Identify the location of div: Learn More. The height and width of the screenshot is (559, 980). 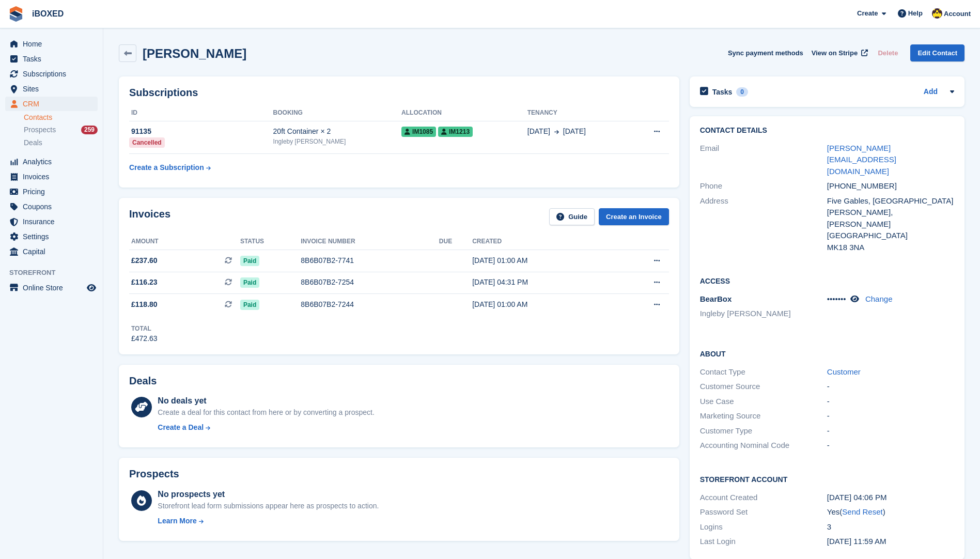
(176, 521).